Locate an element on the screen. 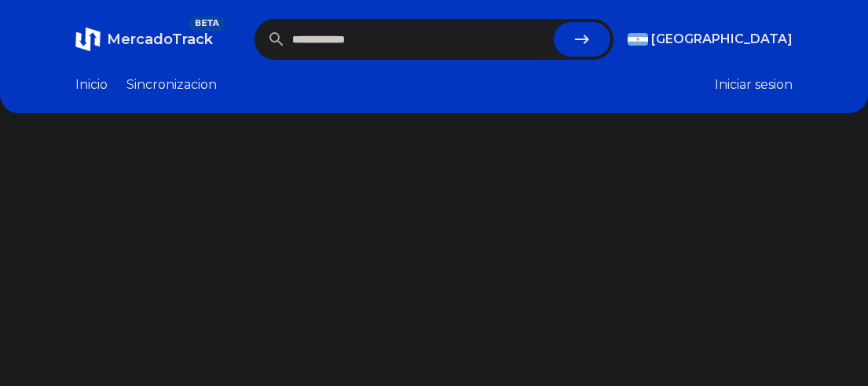 This screenshot has width=868, height=386. button: Iniciar sesion is located at coordinates (753, 85).